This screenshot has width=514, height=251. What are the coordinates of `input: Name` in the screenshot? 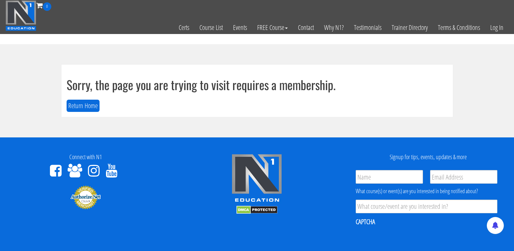 It's located at (389, 177).